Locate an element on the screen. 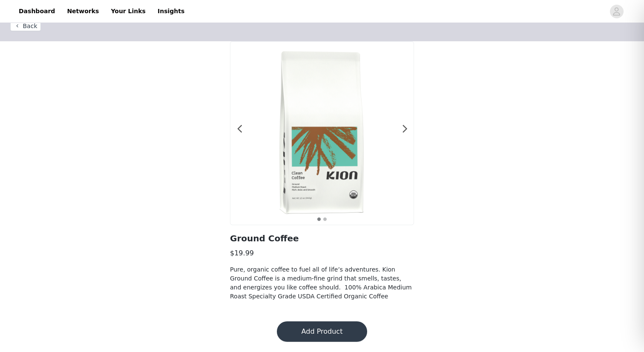 This screenshot has height=352, width=644. button: 2 is located at coordinates (325, 219).